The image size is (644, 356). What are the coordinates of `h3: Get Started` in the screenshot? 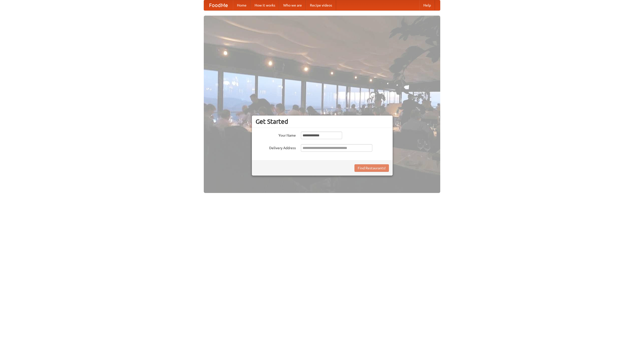 It's located at (323, 122).